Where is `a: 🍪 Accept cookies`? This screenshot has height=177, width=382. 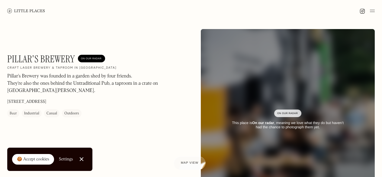
a: 🍪 Accept cookies is located at coordinates (33, 159).